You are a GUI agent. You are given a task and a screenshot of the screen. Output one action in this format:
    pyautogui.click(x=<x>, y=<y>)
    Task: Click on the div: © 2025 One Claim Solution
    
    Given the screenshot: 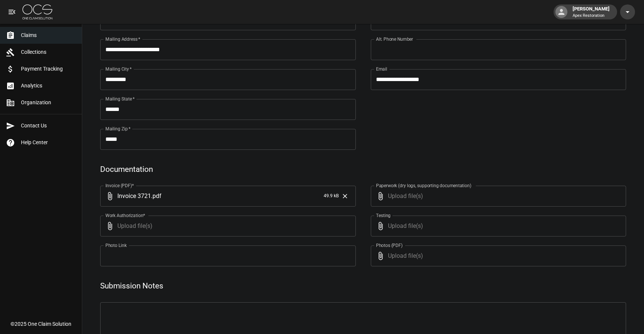 What is the action you would take?
    pyautogui.click(x=40, y=324)
    